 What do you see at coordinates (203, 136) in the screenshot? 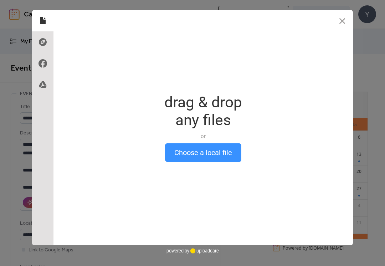
I see `div: or` at bounding box center [203, 136].